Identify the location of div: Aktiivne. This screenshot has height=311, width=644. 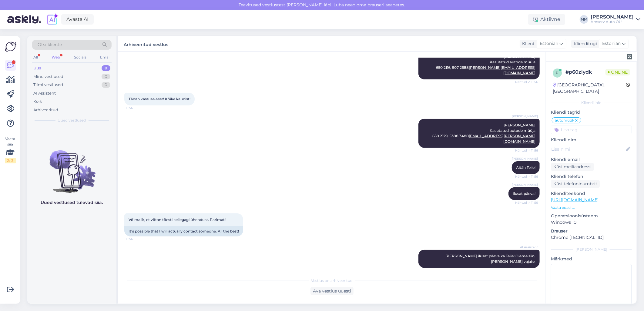
(546, 20).